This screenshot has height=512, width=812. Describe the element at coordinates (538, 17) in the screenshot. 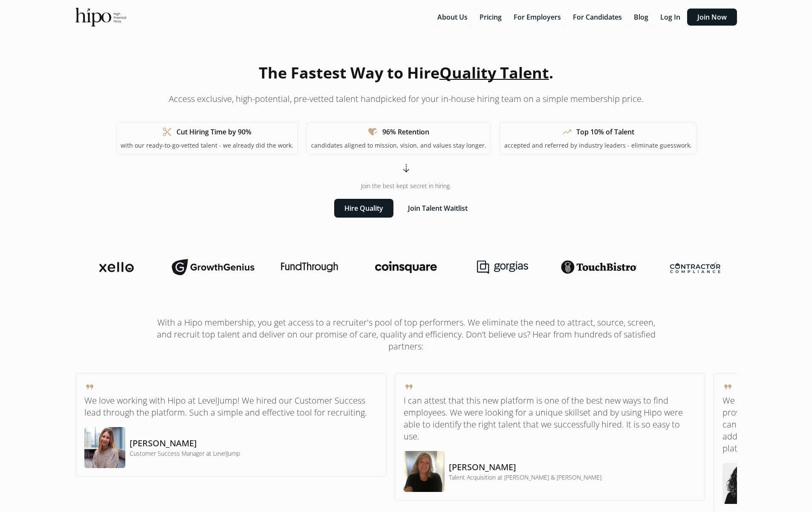

I see `a: For Employers` at that location.